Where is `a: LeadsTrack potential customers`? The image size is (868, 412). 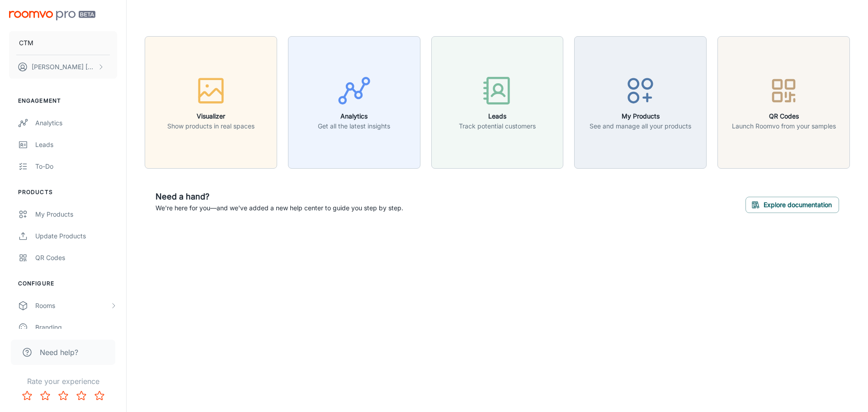
a: LeadsTrack potential customers is located at coordinates (498, 102).